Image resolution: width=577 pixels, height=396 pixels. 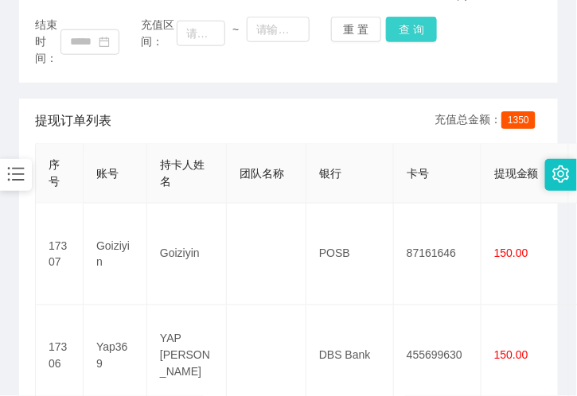 I want to click on div: 充值总金额：, so click(x=488, y=121).